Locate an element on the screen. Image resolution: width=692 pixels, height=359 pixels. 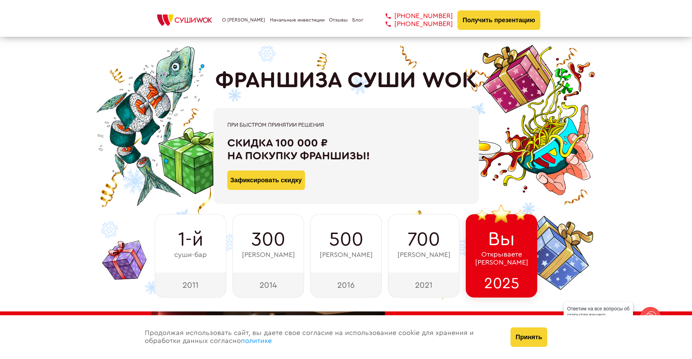
div: 2021 is located at coordinates (424, 285).